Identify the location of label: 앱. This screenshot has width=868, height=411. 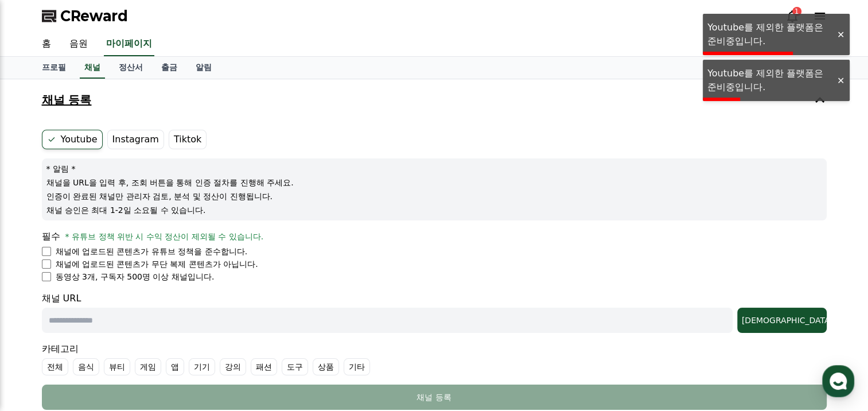
(175, 367).